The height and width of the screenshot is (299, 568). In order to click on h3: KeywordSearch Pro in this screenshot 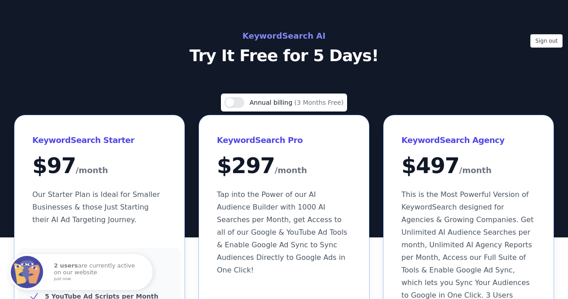, I will do `click(284, 140)`.